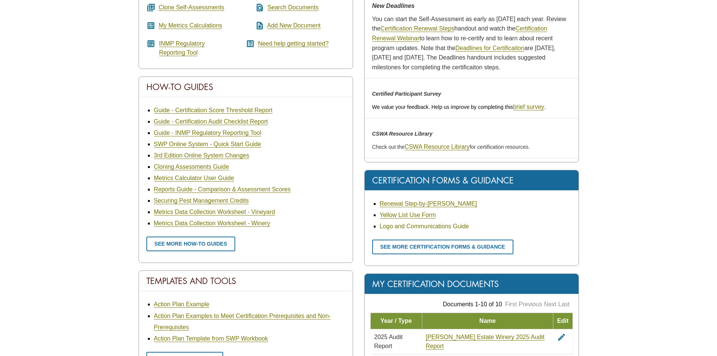 The image size is (717, 356). Describe the element at coordinates (459, 107) in the screenshot. I see `span: We value your feedback. Help us improve by completing this .` at that location.